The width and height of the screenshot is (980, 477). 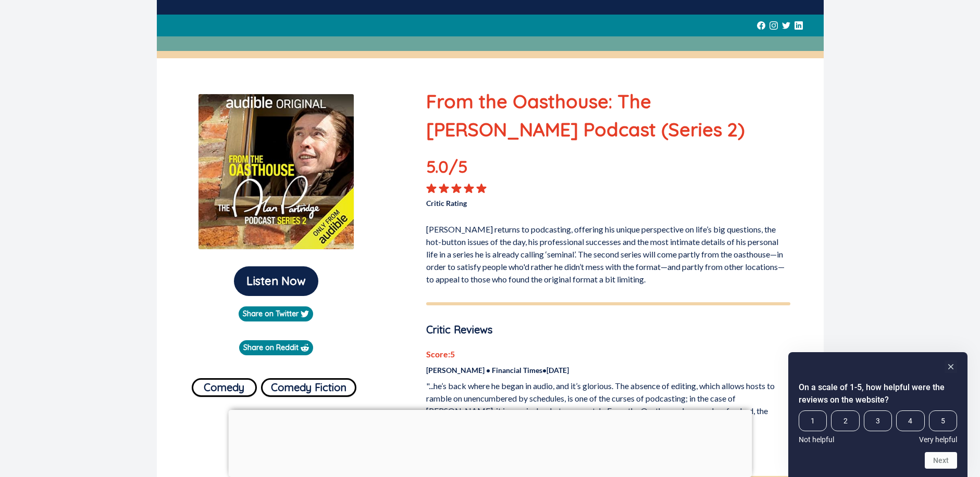 What do you see at coordinates (462, 169) in the screenshot?
I see `p: 5.0 /5` at bounding box center [462, 169].